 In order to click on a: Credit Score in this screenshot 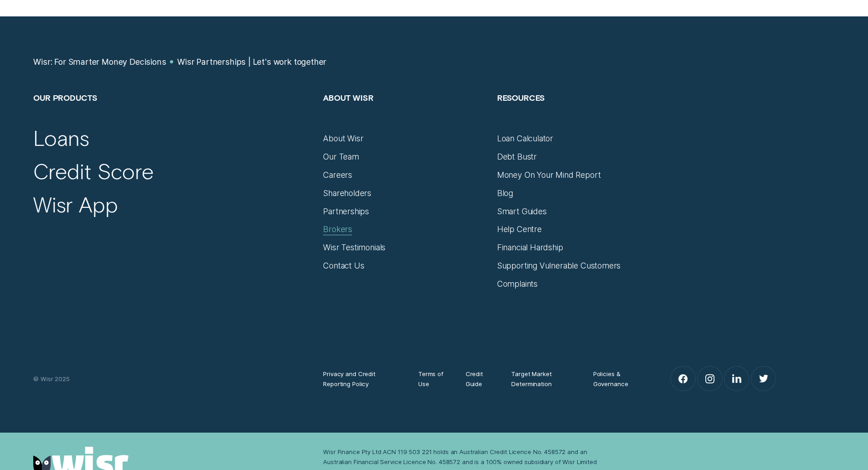, I will do `click(93, 172)`.